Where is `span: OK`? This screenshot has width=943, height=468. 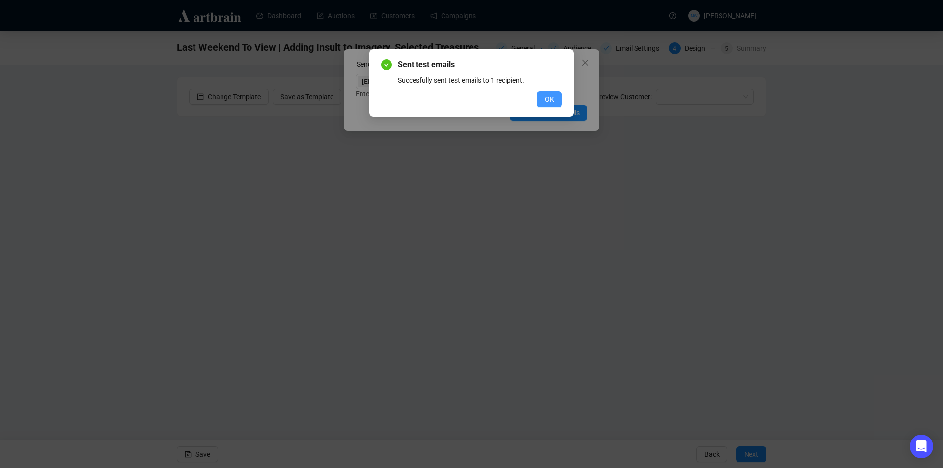
span: OK is located at coordinates (549, 99).